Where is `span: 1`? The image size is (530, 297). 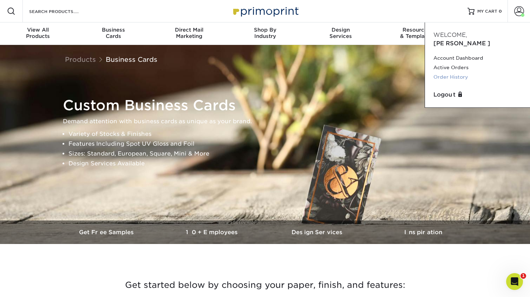 span: 1 is located at coordinates (523, 276).